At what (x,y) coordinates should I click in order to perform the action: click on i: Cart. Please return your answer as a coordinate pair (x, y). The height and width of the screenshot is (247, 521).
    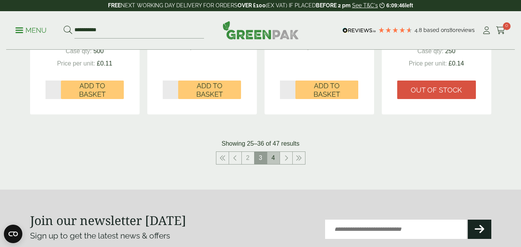
    Looking at the image, I should click on (501, 30).